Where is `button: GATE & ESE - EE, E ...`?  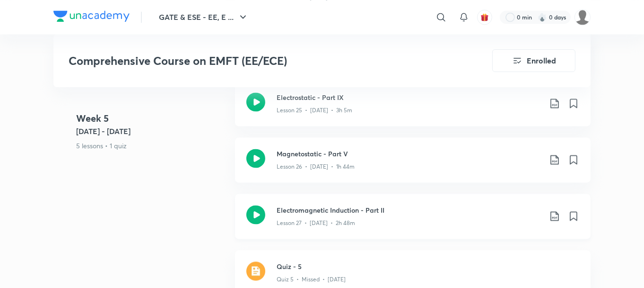 button: GATE & ESE - EE, E ... is located at coordinates (204, 17).